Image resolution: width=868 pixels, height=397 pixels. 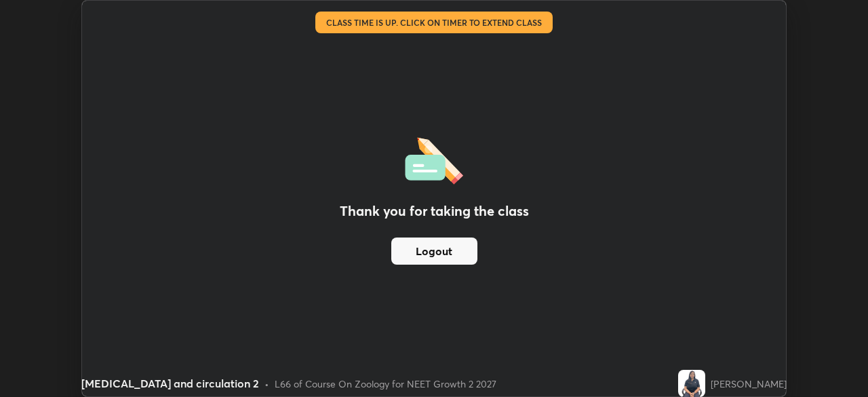 I want to click on h2: Thank you for taking the class, so click(x=434, y=211).